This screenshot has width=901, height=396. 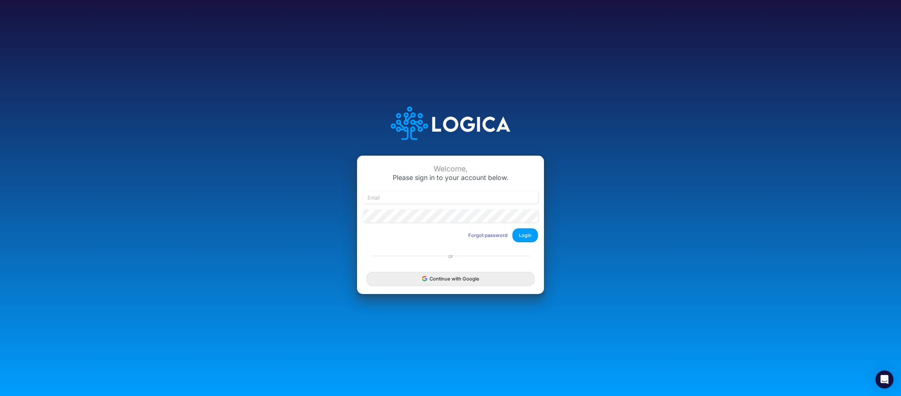 I want to click on button: Forgot password, so click(x=488, y=235).